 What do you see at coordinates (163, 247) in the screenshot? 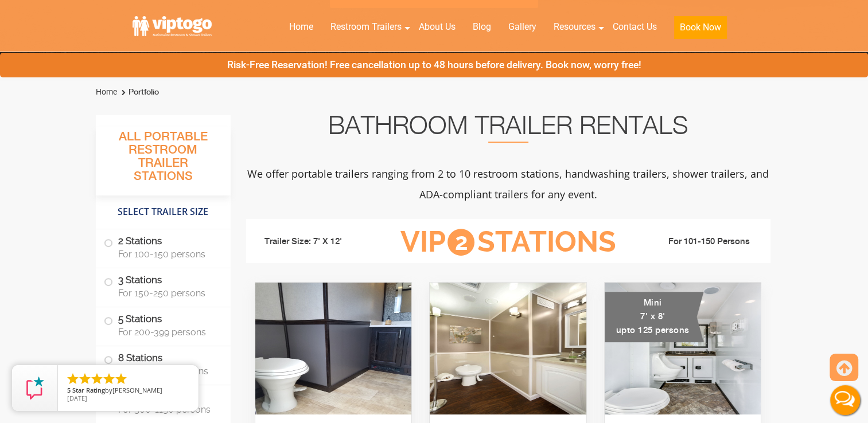
I see `label: 2 Stations` at bounding box center [163, 247].